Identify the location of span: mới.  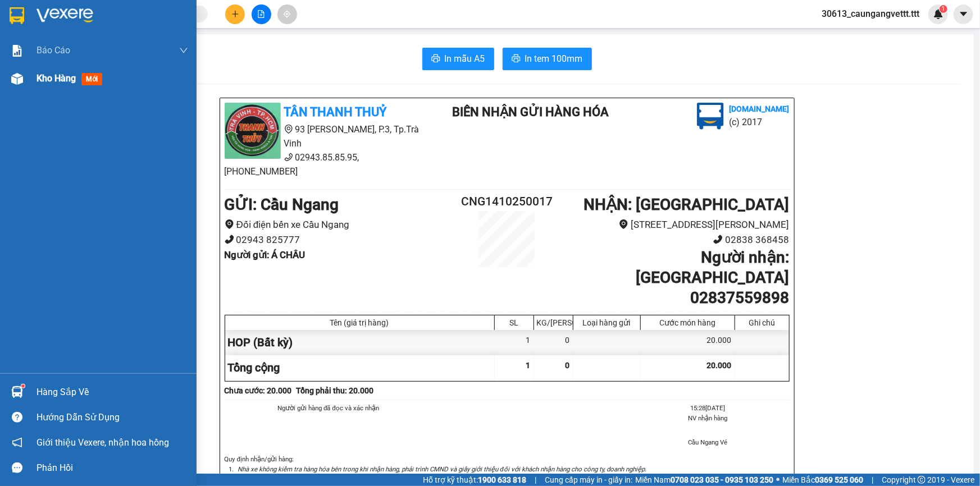
(92, 79).